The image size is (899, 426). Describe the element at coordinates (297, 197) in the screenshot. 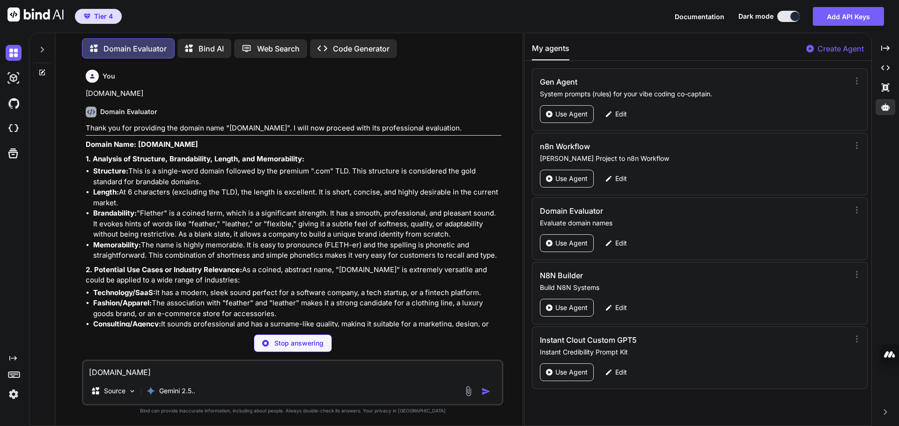

I see `li: At 6 characters (excluding the TLD), the length is excellent. It is short, concise, and highly de...` at that location.